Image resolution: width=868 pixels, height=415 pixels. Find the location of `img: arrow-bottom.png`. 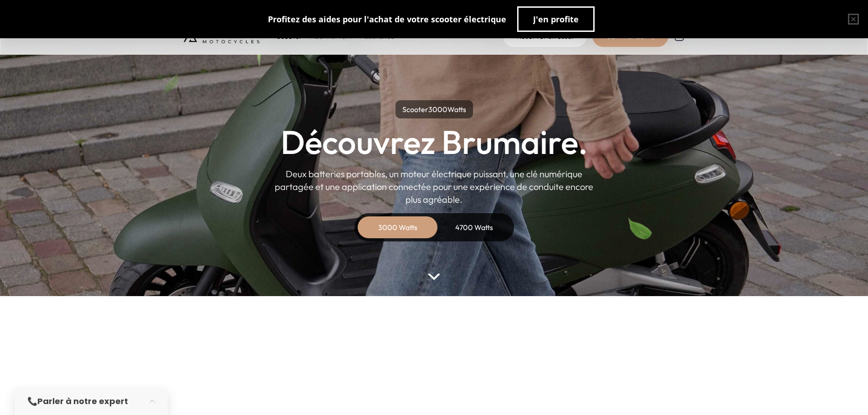

img: arrow-bottom.png is located at coordinates (434, 277).